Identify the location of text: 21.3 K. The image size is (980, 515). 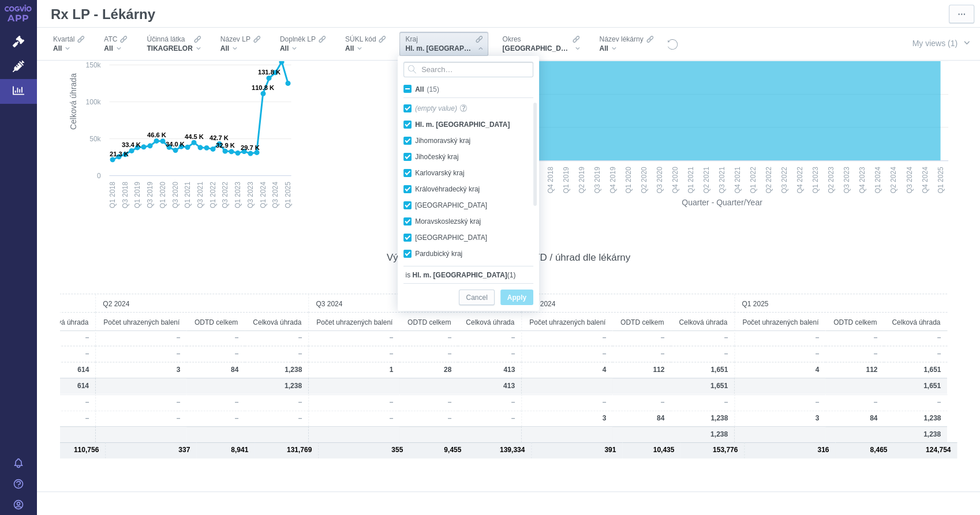
(119, 154).